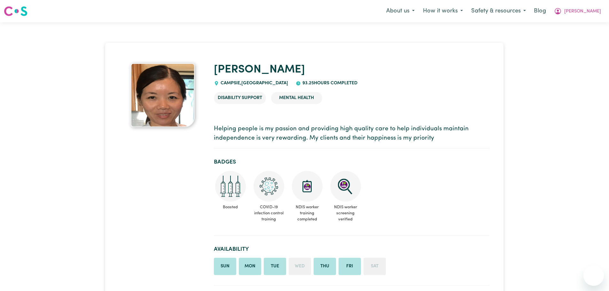 Image resolution: width=609 pixels, height=291 pixels. What do you see at coordinates (250, 267) in the screenshot?
I see `li: Available on Monday` at bounding box center [250, 267].